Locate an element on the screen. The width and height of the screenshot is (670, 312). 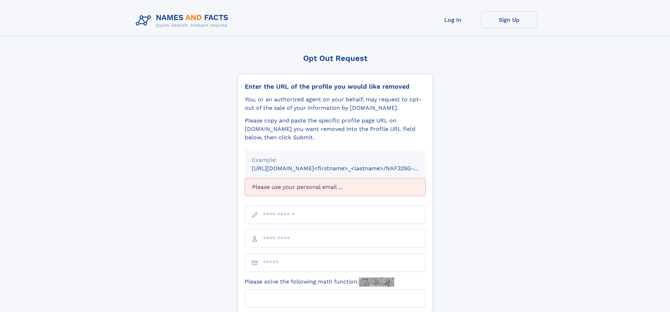
label: Please solve the following math function: is located at coordinates (320, 282).